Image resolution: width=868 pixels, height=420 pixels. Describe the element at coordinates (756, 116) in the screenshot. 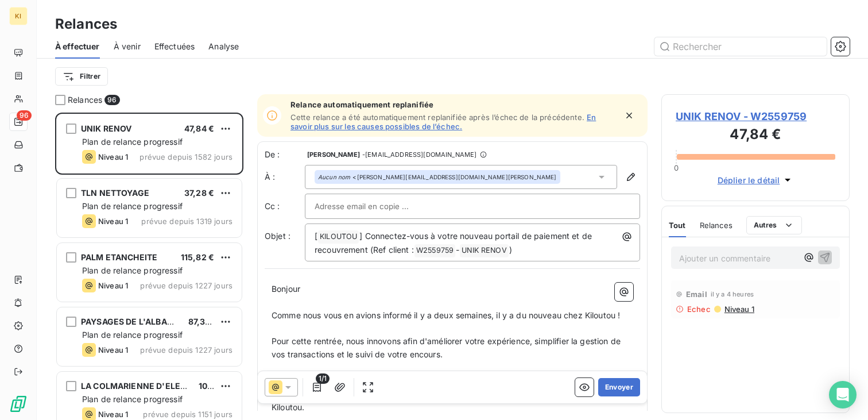

I see `span: UNIK RENOV - W2559759` at that location.